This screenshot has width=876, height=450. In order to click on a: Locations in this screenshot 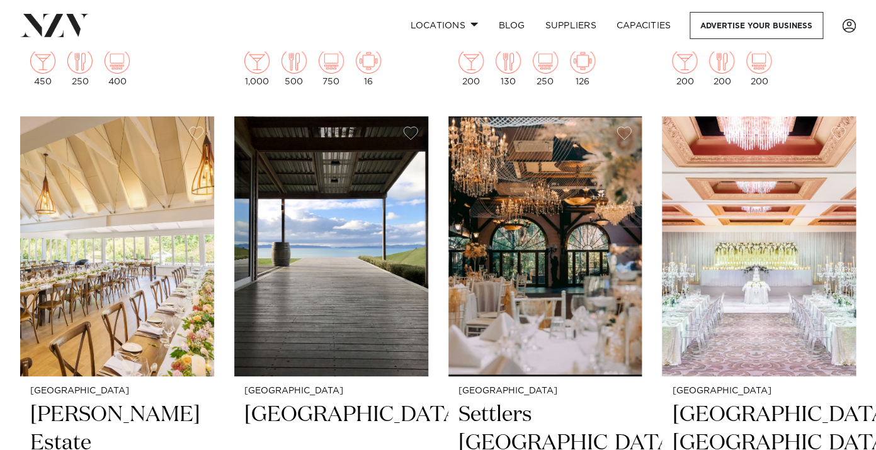, I will do `click(444, 25)`.